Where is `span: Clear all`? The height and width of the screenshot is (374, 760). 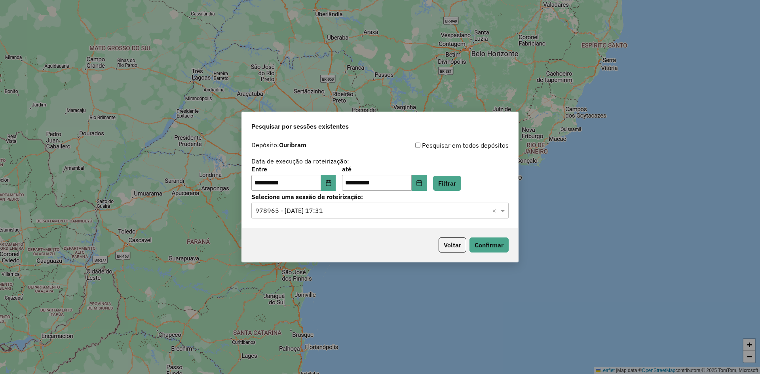 span: Clear all is located at coordinates (495, 211).